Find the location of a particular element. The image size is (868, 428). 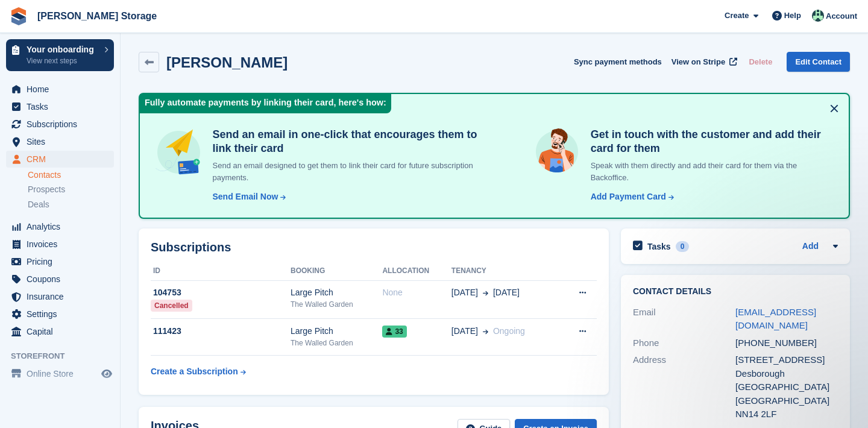

span: 33 is located at coordinates (394, 332).